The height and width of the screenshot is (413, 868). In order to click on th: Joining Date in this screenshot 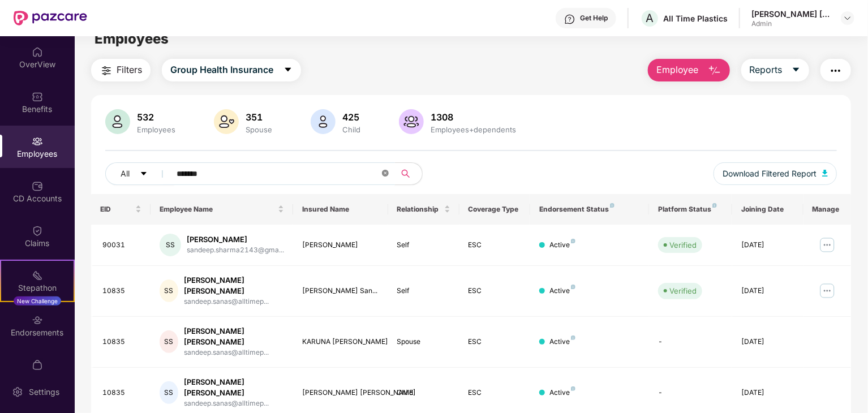, I will do `click(768, 209)`.